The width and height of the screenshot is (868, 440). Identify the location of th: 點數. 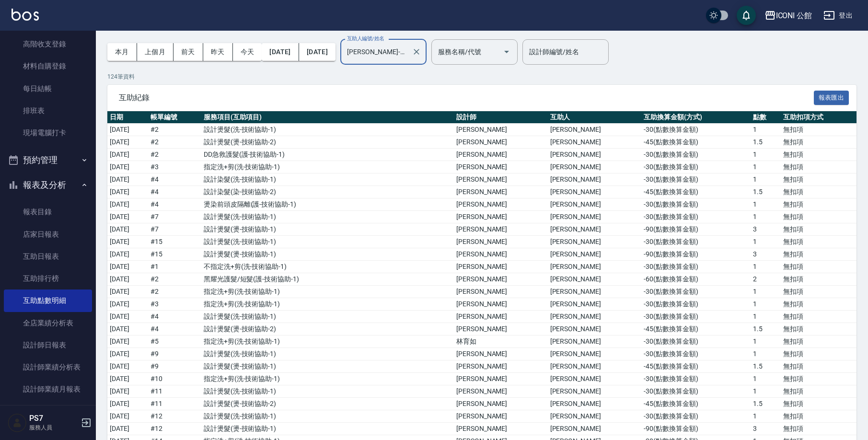
(766, 117).